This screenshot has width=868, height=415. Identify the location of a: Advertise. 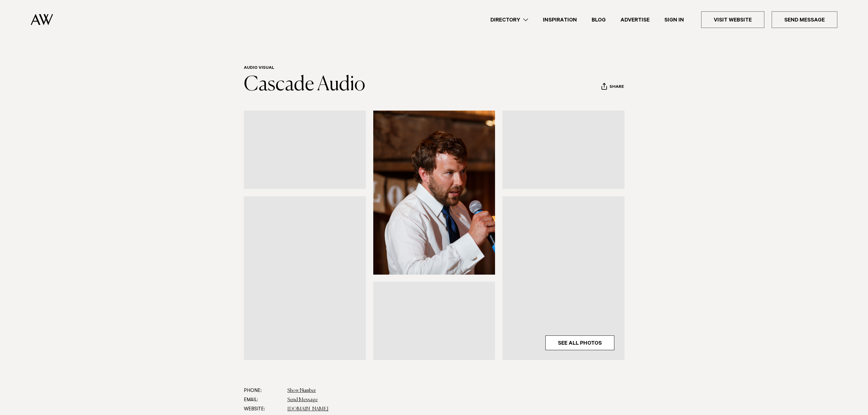
(635, 20).